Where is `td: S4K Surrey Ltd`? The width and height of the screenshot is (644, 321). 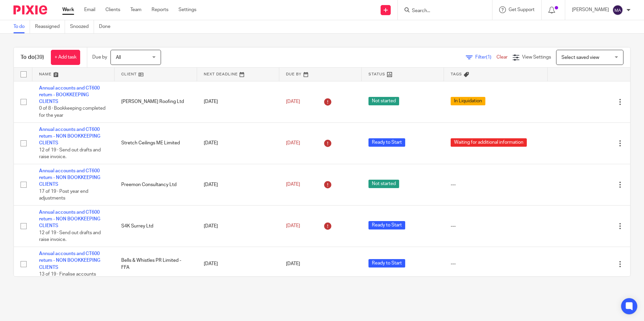
td: S4K Surrey Ltd is located at coordinates (156, 226).